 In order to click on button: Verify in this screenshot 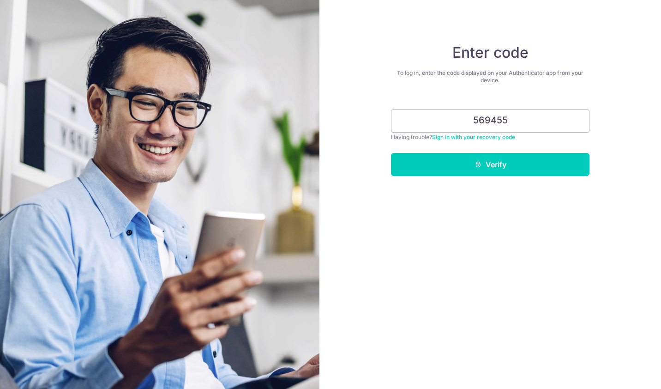, I will do `click(490, 164)`.